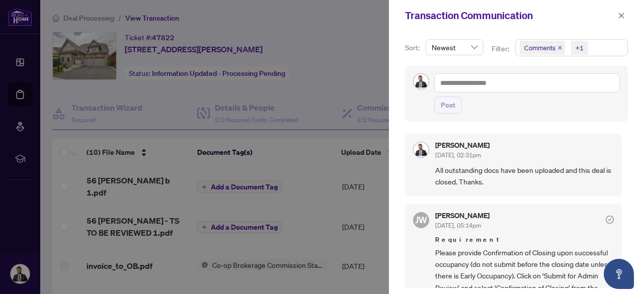 The height and width of the screenshot is (294, 644). I want to click on button: Open asap, so click(618, 274).